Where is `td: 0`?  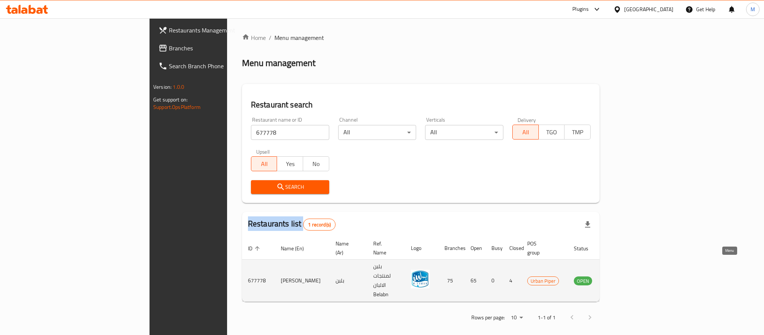
td: 0 is located at coordinates (495, 280).